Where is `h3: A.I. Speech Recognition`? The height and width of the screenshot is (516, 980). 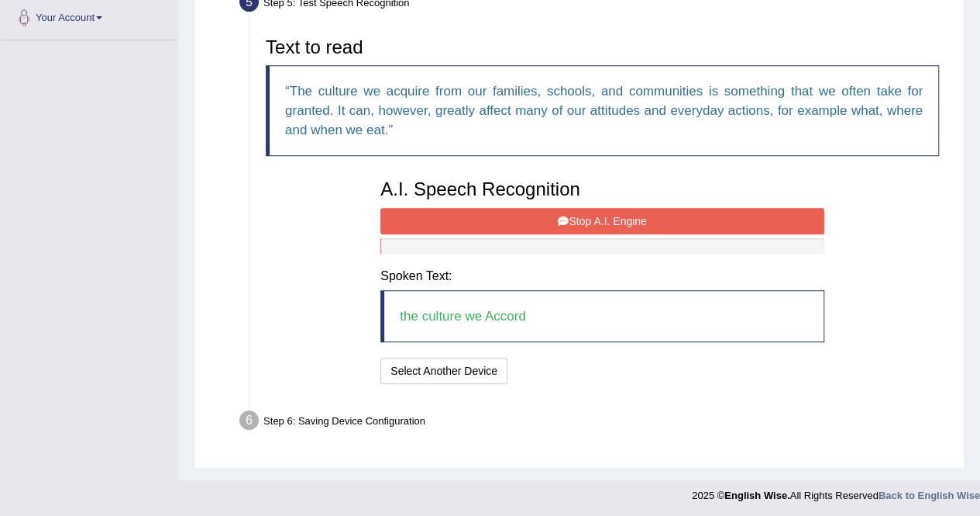
h3: A.I. Speech Recognition is located at coordinates (602, 189).